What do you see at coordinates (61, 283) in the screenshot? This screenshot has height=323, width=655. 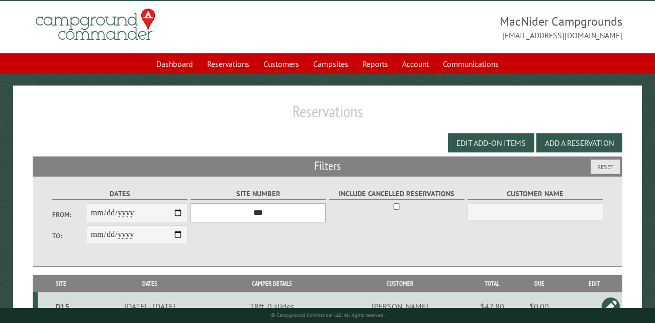 I see `th: Site` at bounding box center [61, 283].